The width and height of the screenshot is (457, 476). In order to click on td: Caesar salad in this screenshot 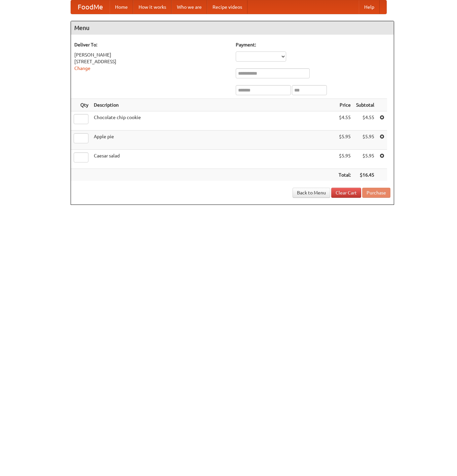, I will do `click(214, 159)`.